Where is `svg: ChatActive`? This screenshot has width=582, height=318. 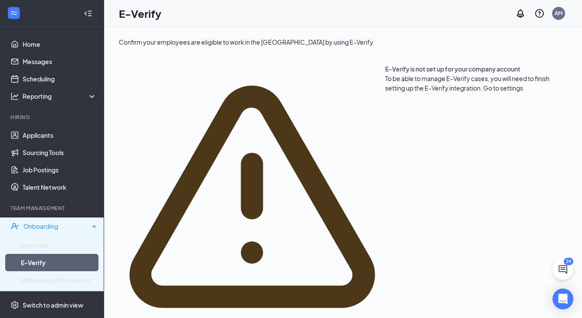
svg: ChatActive is located at coordinates (563, 270).